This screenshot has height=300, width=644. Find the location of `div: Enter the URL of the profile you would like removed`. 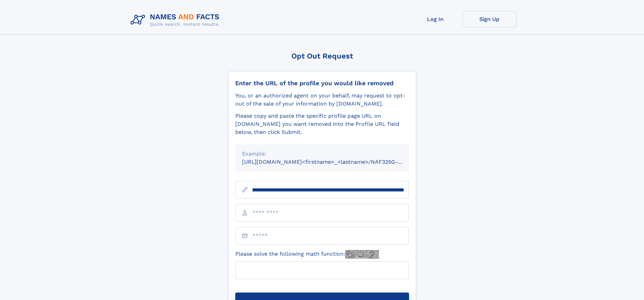

div: Enter the URL of the profile you would like removed is located at coordinates (322, 83).